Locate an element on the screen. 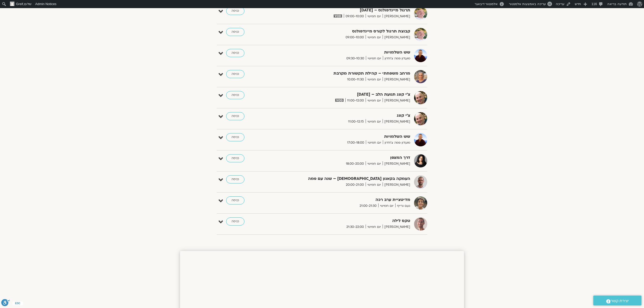 The width and height of the screenshot is (644, 308). a: יצירת קשר is located at coordinates (617, 301).